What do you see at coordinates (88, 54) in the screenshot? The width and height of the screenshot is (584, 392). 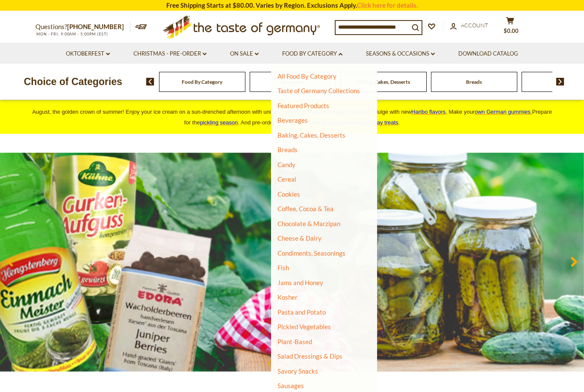 I see `a: Oktoberfest` at bounding box center [88, 54].